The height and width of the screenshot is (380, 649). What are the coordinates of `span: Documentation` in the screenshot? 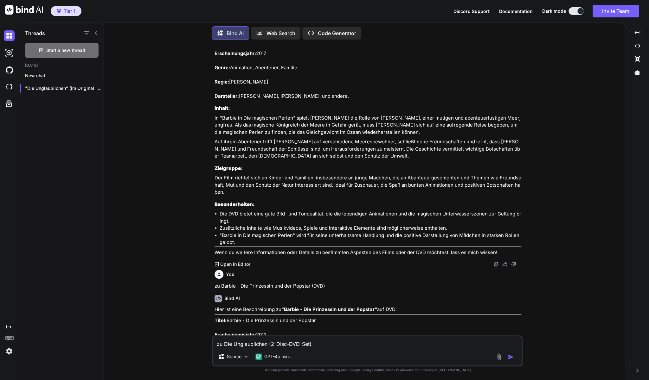 It's located at (516, 11).